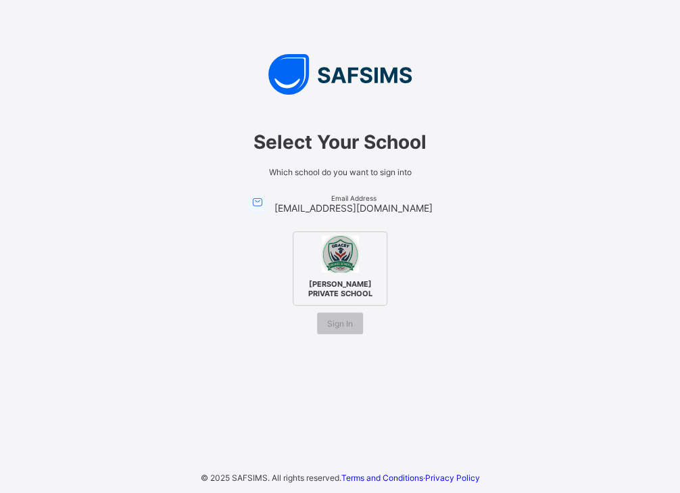  What do you see at coordinates (340, 142) in the screenshot?
I see `span: Select Your School` at bounding box center [340, 142].